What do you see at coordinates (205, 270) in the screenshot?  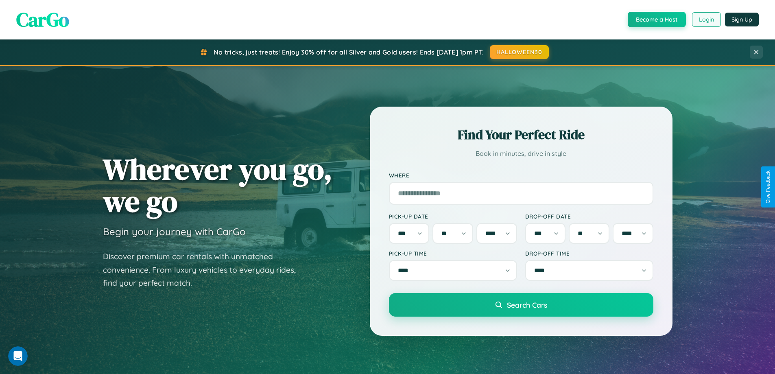 I see `p: Discover premium car rentals with unmatched convenience. From luxury vehicles to everyday rides, ...` at bounding box center [205, 270].